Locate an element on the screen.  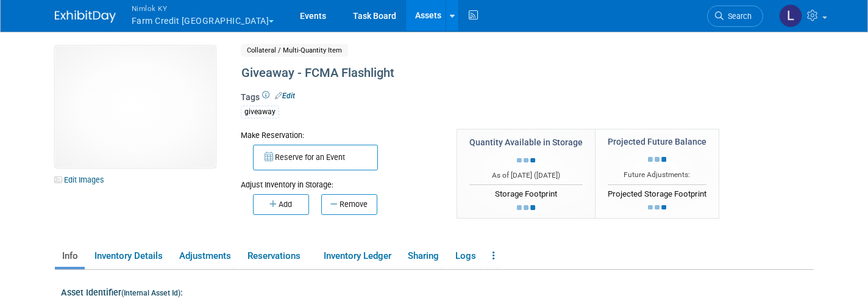
span: Search is located at coordinates (738, 16).